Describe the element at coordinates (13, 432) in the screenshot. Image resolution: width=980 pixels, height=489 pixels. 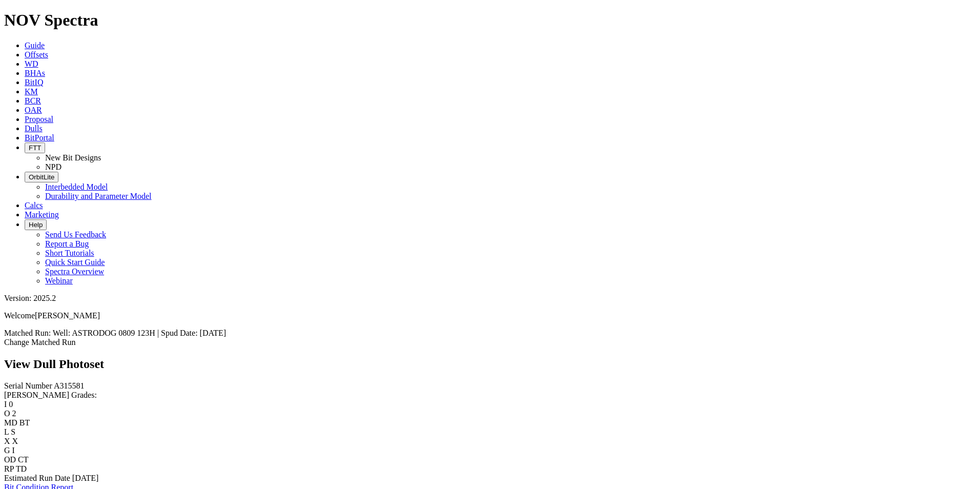
I see `span: S` at that location.